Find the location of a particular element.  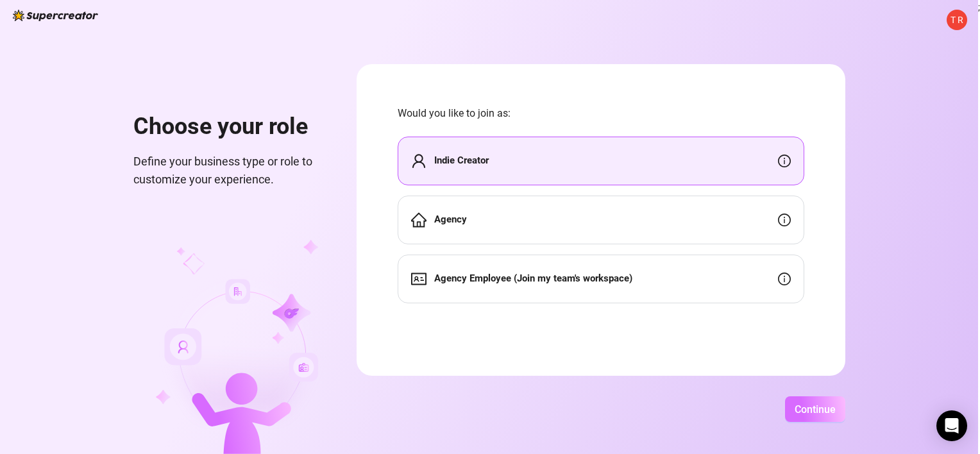

span: Would you like to join as: is located at coordinates (601, 113).